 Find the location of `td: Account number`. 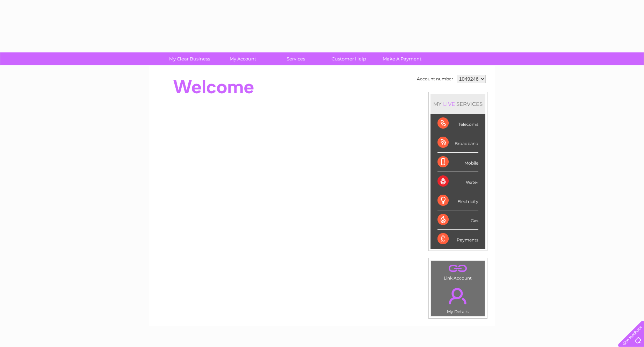

td: Account number is located at coordinates (435, 79).